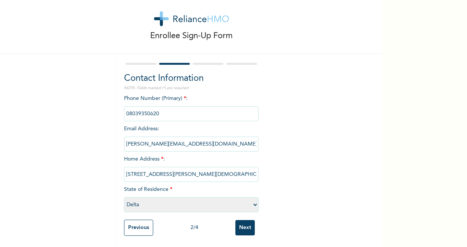 The height and width of the screenshot is (247, 467). What do you see at coordinates (245, 227) in the screenshot?
I see `input: Next` at bounding box center [245, 227].